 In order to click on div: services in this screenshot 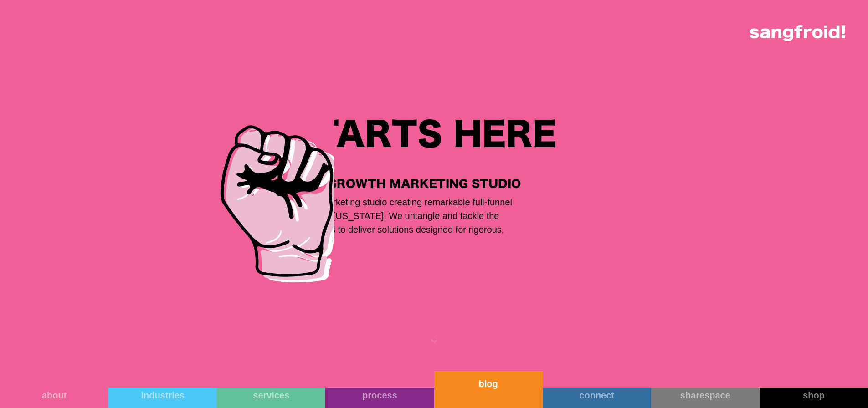, I will do `click(271, 395)`.